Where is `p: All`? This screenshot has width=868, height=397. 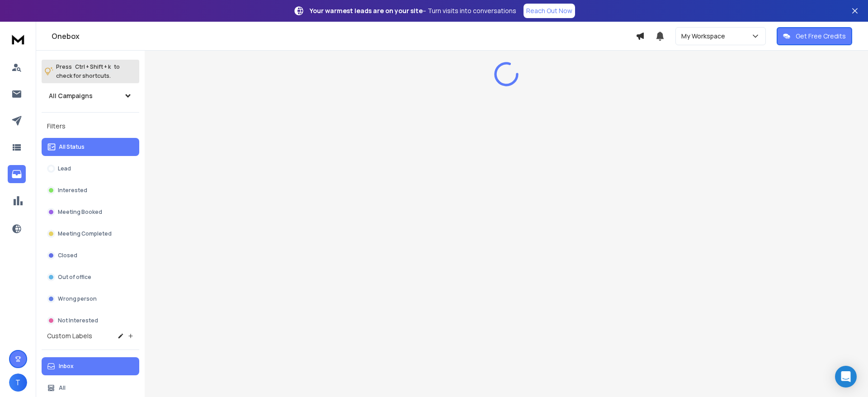 p: All is located at coordinates (62, 388).